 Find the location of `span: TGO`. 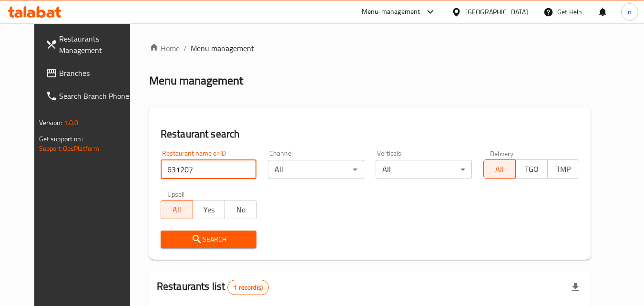

span: TGO is located at coordinates (531, 169).